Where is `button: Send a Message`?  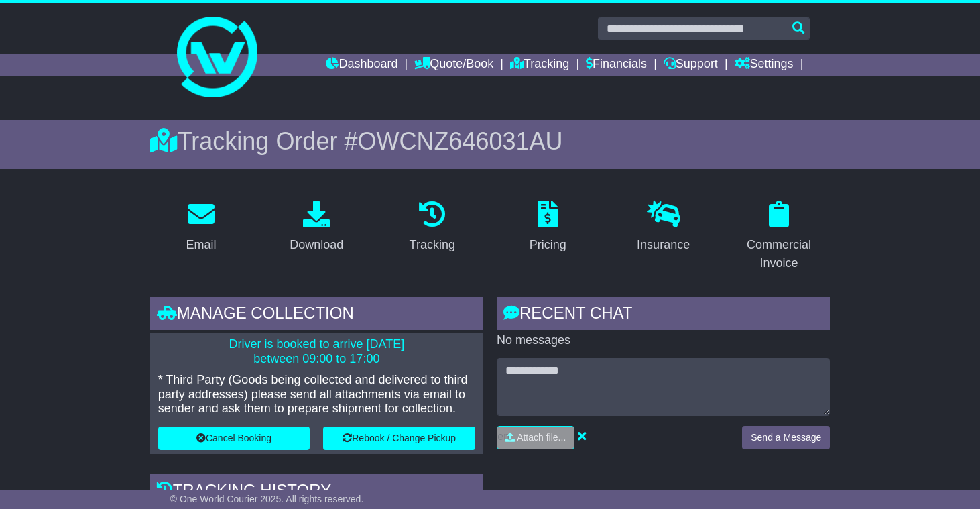
button: Send a Message is located at coordinates (786, 437).